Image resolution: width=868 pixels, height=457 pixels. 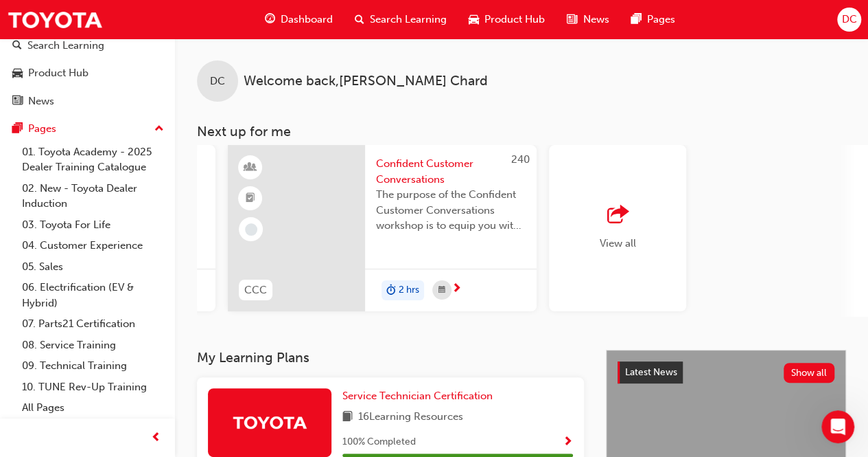 What do you see at coordinates (93, 407) in the screenshot?
I see `a: All Pages` at bounding box center [93, 407].